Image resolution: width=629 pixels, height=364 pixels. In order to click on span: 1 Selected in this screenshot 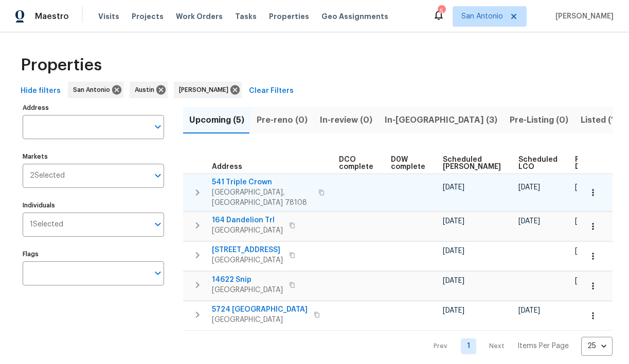, I will do `click(46, 224)`.